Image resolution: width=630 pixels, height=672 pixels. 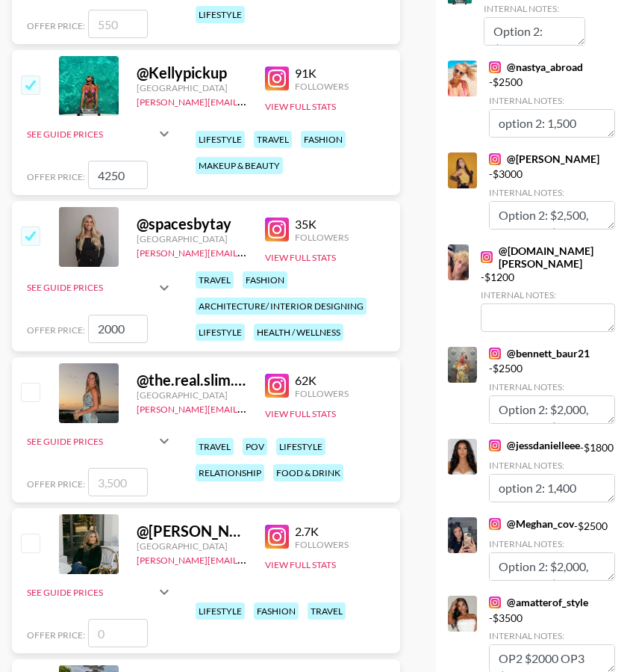 What do you see at coordinates (552, 470) in the screenshot?
I see `div: - $ 1800` at bounding box center [552, 470].